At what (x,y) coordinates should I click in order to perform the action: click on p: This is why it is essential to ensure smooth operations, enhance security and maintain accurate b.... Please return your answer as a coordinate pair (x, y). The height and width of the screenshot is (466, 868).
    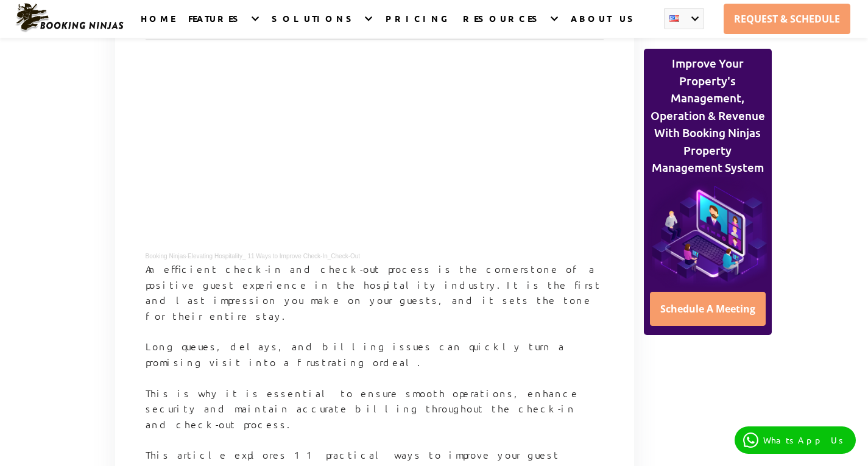
    Looking at the image, I should click on (374, 416).